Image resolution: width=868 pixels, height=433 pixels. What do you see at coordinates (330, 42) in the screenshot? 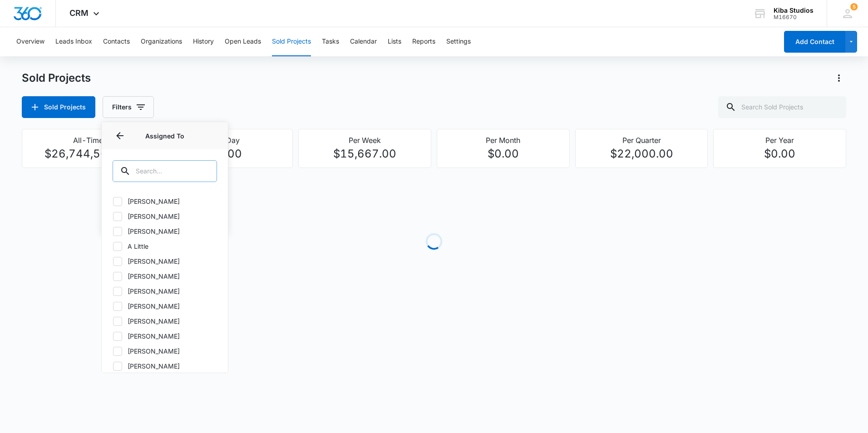
I see `button: Tasks` at bounding box center [330, 42].